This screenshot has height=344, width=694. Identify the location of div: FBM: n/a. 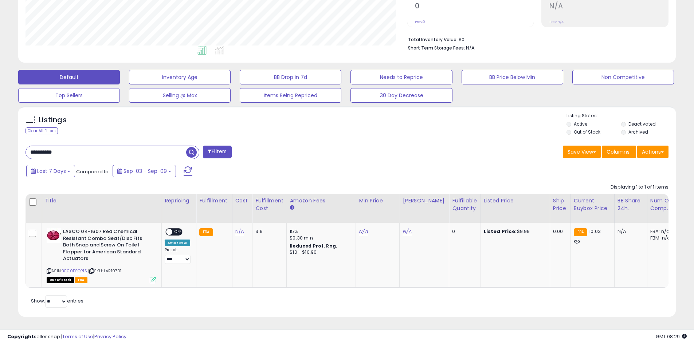
(662, 238).